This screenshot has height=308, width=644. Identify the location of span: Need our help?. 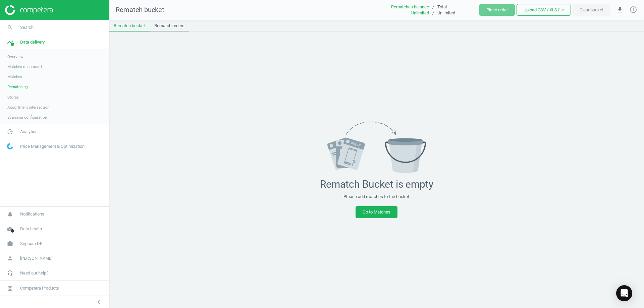
(34, 274).